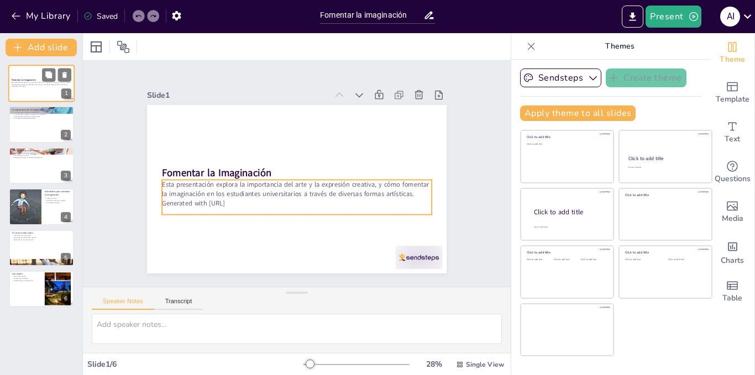  What do you see at coordinates (732, 172) in the screenshot?
I see `div: Get real-time input from your audience` at bounding box center [732, 172].